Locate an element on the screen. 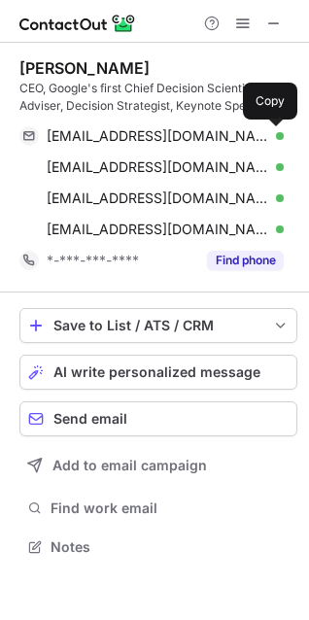  span: Send email is located at coordinates (90, 419).